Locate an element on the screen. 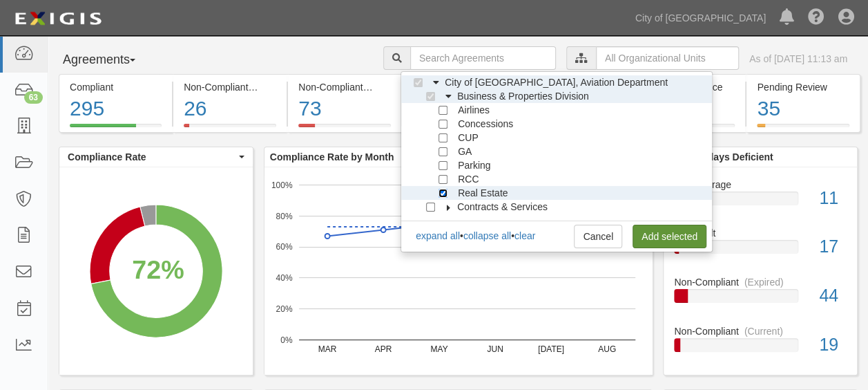  div: 63 is located at coordinates (34, 97).